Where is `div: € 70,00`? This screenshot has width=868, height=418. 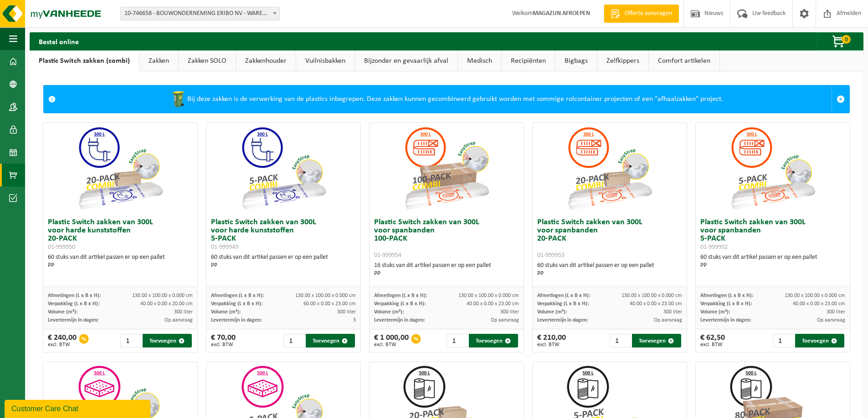
div: € 70,00 is located at coordinates (224, 341).